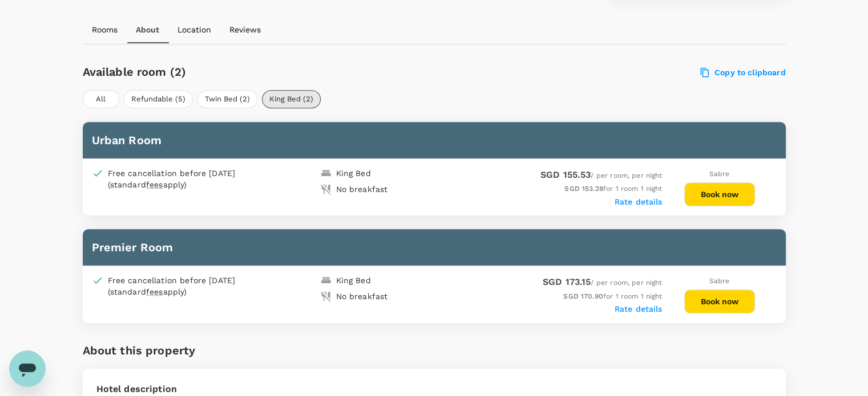 This screenshot has width=868, height=396. I want to click on h6: About this property, so click(139, 351).